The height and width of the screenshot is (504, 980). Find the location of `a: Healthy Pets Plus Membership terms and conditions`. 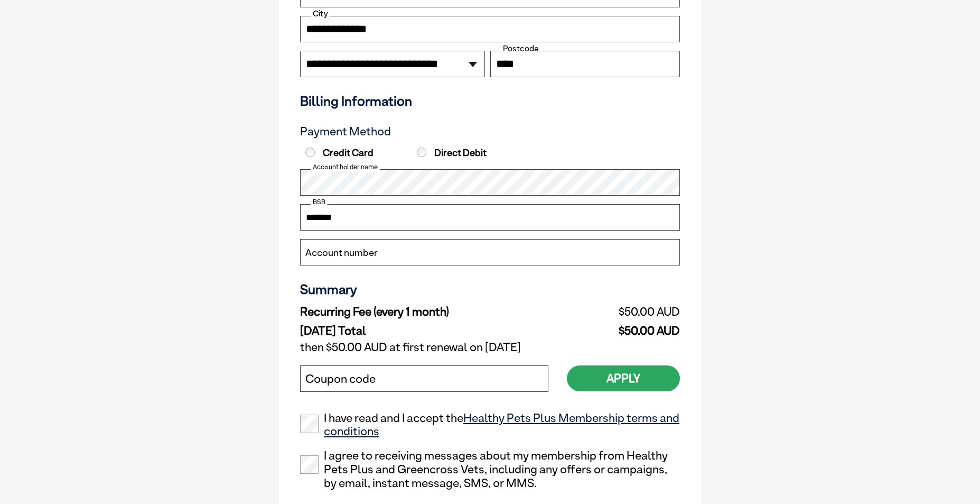

a: Healthy Pets Plus Membership terms and conditions is located at coordinates (502, 425).